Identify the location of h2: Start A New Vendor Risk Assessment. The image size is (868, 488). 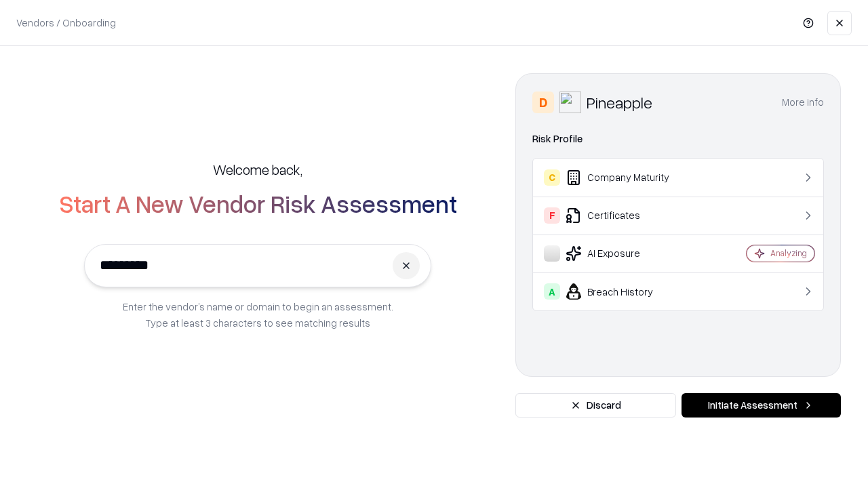
(258, 204).